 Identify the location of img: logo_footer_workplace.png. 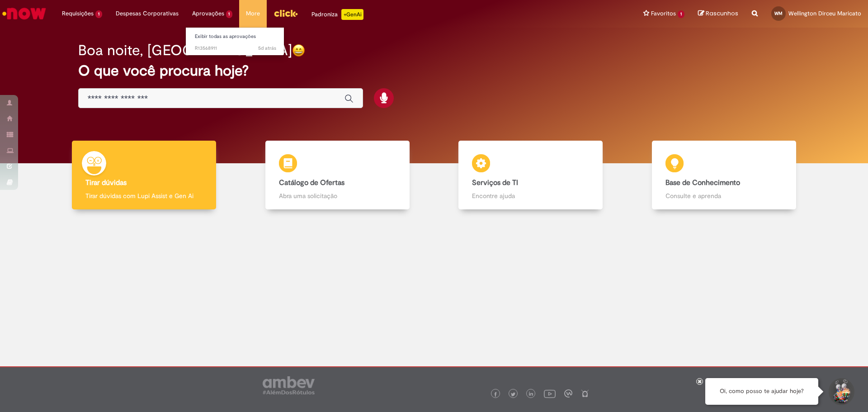
(568, 393).